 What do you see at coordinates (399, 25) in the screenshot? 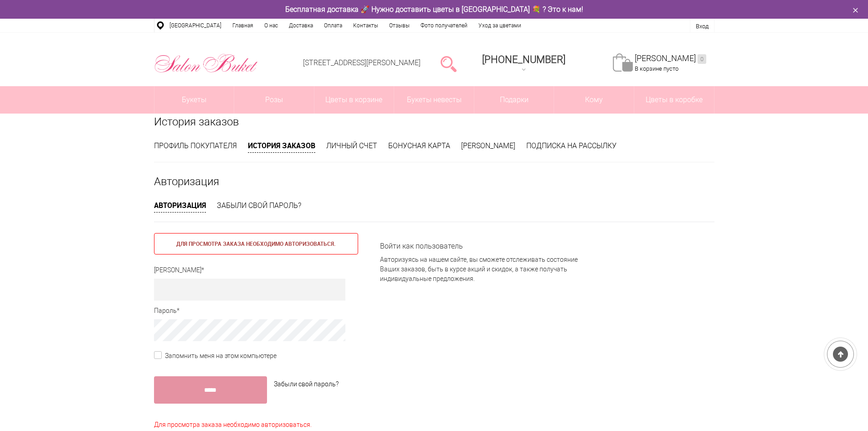
I see `a: Отзывы` at bounding box center [399, 25].